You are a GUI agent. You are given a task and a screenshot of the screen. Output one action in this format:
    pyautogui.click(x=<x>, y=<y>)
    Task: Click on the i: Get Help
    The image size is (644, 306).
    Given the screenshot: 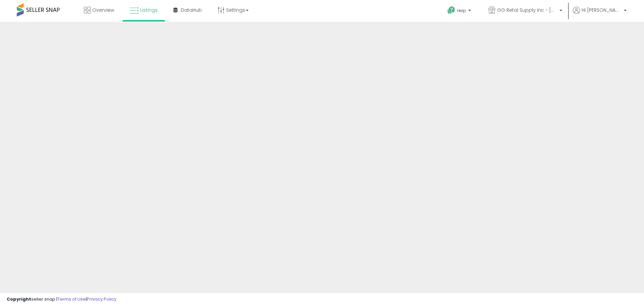 What is the action you would take?
    pyautogui.click(x=451, y=10)
    